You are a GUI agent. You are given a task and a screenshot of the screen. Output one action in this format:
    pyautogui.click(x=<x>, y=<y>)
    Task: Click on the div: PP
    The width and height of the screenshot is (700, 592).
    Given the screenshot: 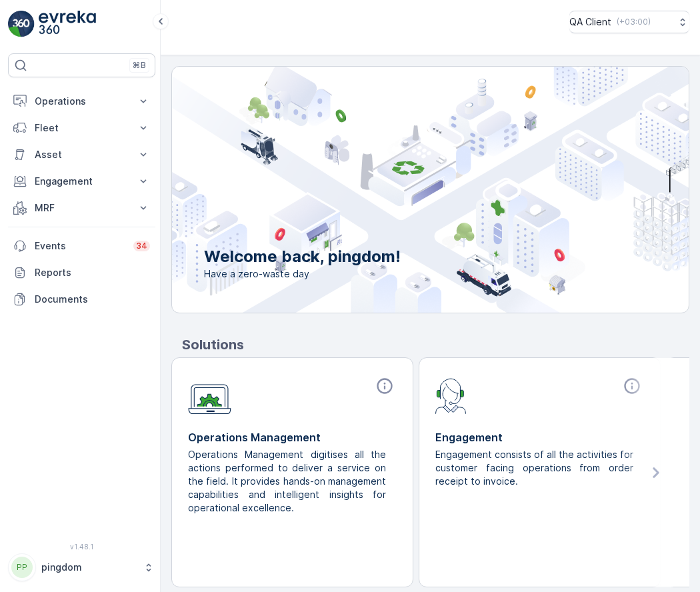 What is the action you would take?
    pyautogui.click(x=22, y=568)
    